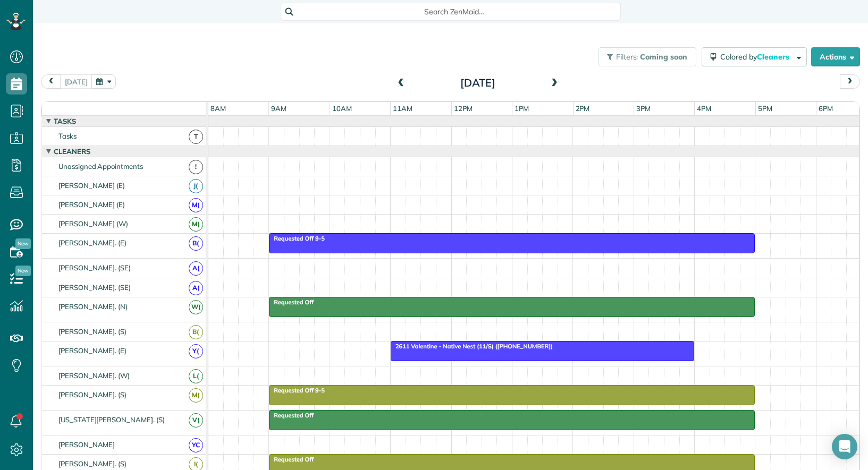 Image resolution: width=868 pixels, height=470 pixels. What do you see at coordinates (195, 420) in the screenshot?
I see `span: V(` at bounding box center [195, 420].